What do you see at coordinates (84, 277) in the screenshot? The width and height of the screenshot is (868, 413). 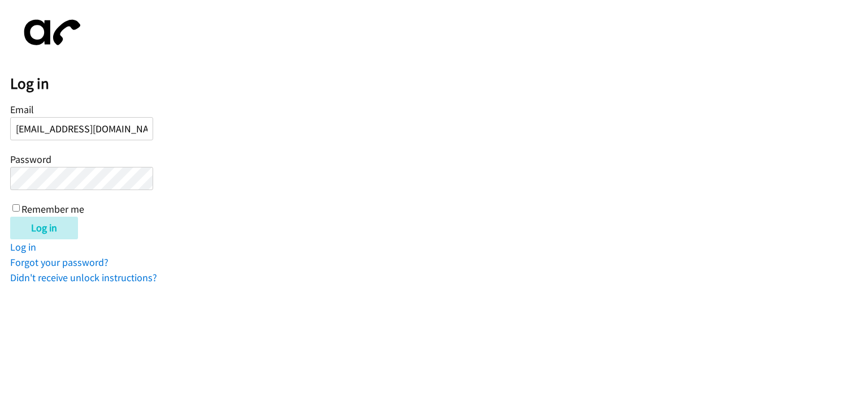 I see `a: Didn't receive unlock instructions?` at bounding box center [84, 277].